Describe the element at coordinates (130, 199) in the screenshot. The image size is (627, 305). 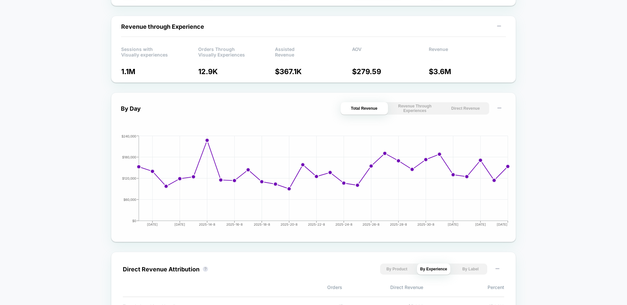
I see `tspan: $60,000` at that location.